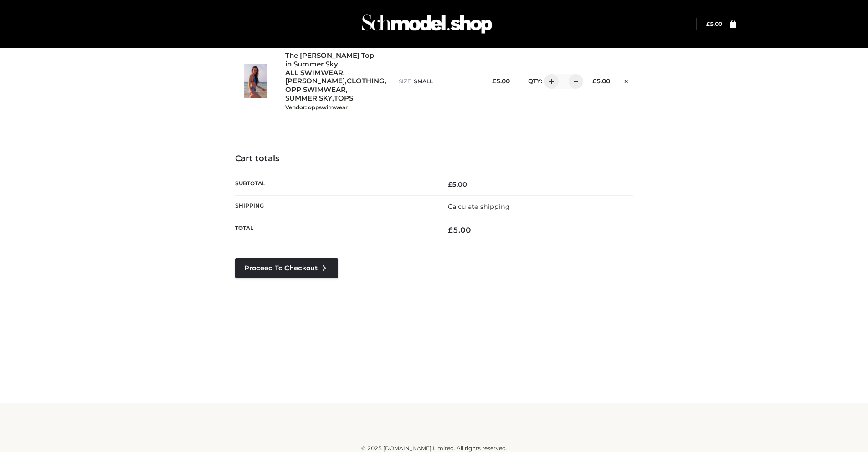 Image resolution: width=868 pixels, height=452 pixels. What do you see at coordinates (437, 82) in the screenshot?
I see `p: size :` at bounding box center [437, 82].